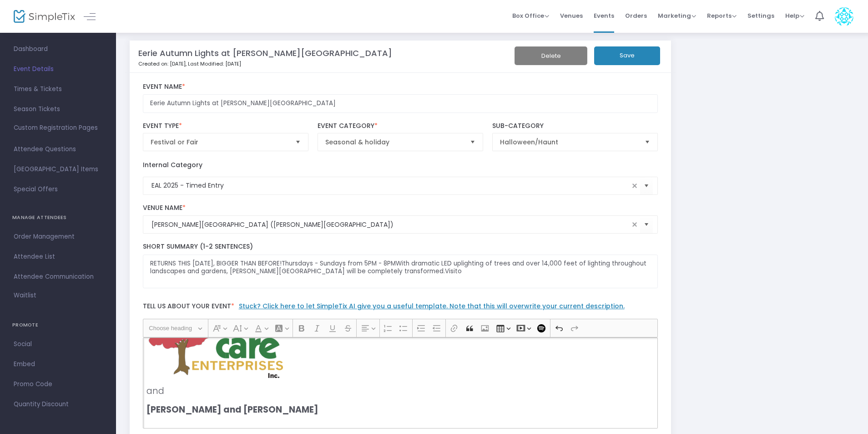 This screenshot has width=868, height=434. I want to click on label: Event Name, so click(401, 87).